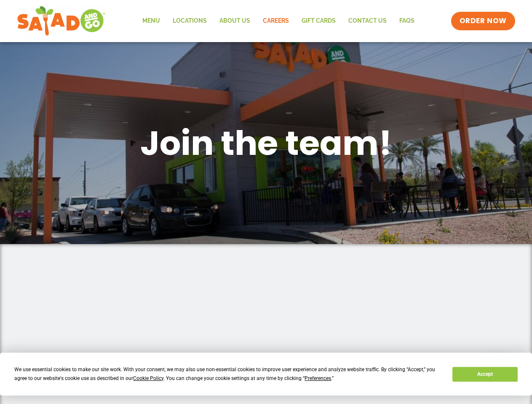 This screenshot has width=532, height=404. What do you see at coordinates (189, 21) in the screenshot?
I see `a: Locations` at bounding box center [189, 21].